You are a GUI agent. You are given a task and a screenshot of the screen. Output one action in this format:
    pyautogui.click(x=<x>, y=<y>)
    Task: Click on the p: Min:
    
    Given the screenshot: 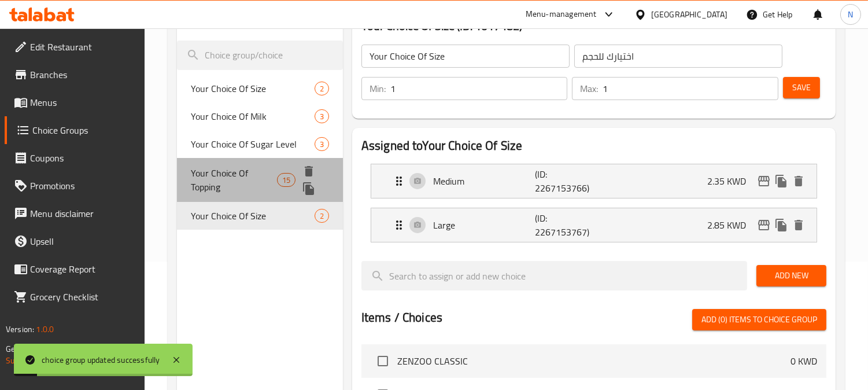 What is the action you would take?
    pyautogui.click(x=378, y=89)
    